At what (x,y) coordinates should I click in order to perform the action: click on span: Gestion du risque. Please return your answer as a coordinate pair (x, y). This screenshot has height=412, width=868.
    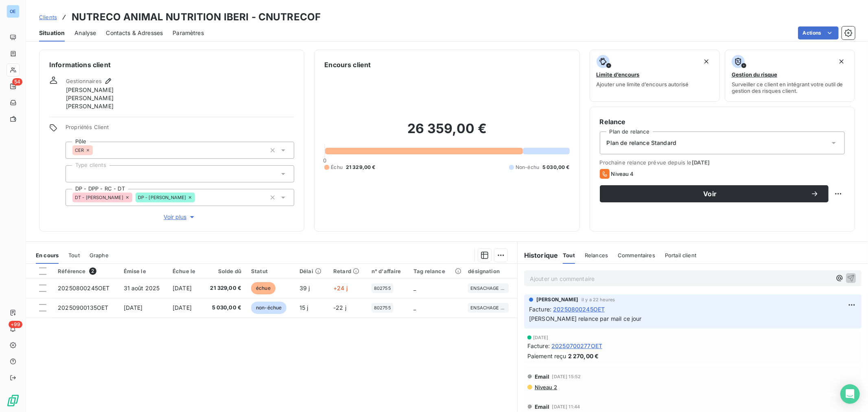
    Looking at the image, I should click on (754, 75).